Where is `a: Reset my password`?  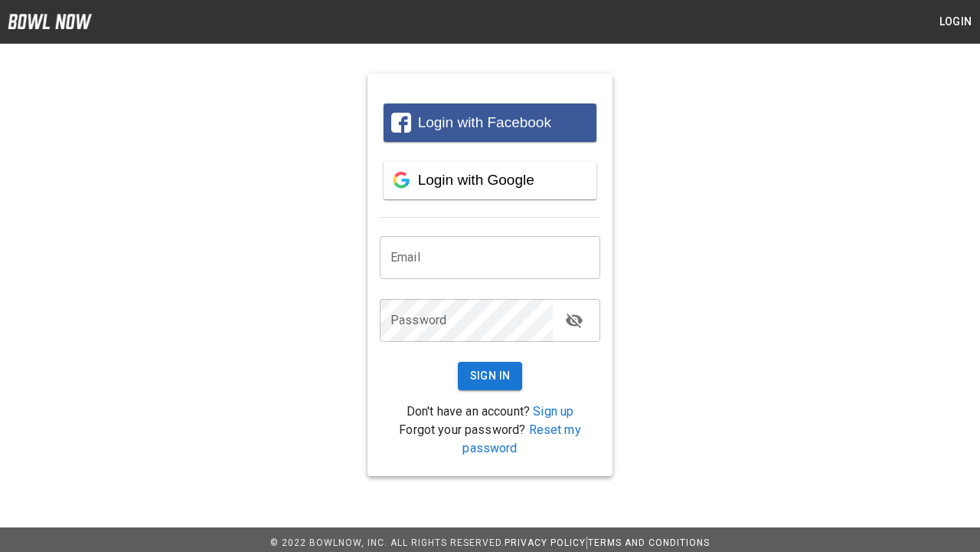
a: Reset my password is located at coordinates (522, 438).